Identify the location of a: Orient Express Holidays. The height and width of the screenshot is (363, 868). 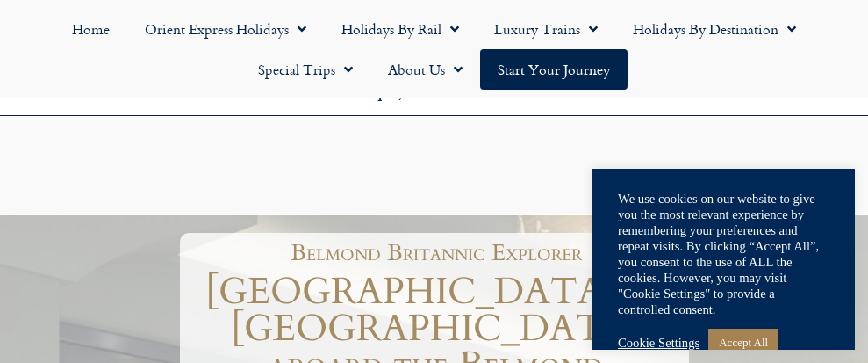
(226, 29).